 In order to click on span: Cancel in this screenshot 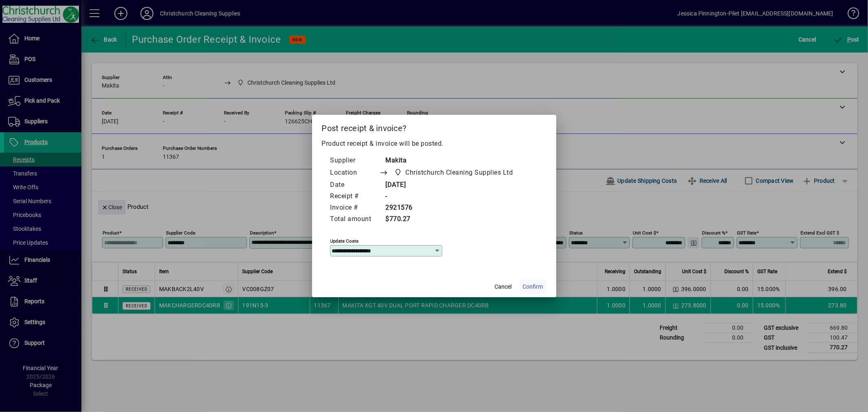, I will do `click(504, 287)`.